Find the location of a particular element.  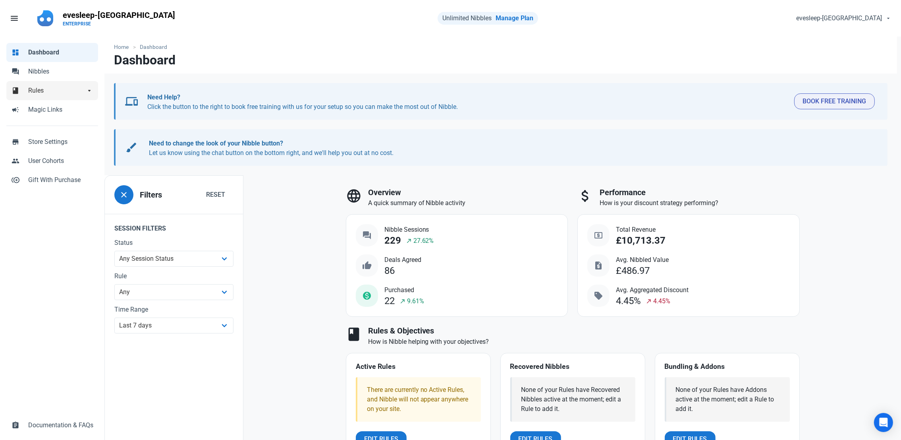

span: Deals Agreed is located at coordinates (403, 260).